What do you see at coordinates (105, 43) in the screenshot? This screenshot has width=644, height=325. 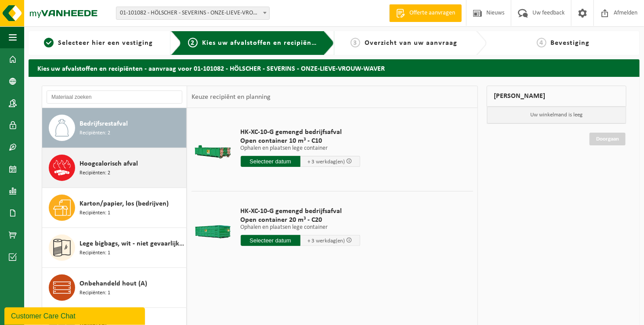 I see `span: Selecteer hier een vestiging` at bounding box center [105, 43].